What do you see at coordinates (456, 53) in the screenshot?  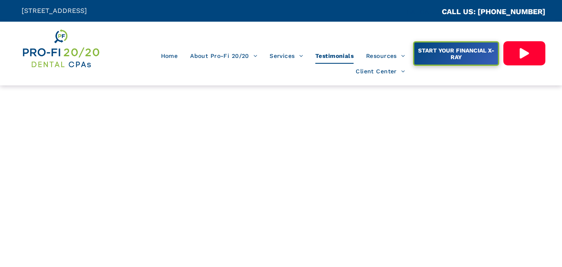 I see `a: START YOUR FINANCIAL X-RAY` at bounding box center [456, 53].